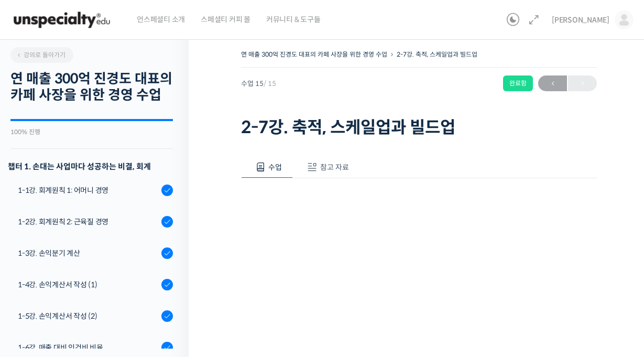 The width and height of the screenshot is (644, 357). Describe the element at coordinates (419, 128) in the screenshot. I see `h1: 2-7강. 축적, 스케일업과 빌드업` at that location.